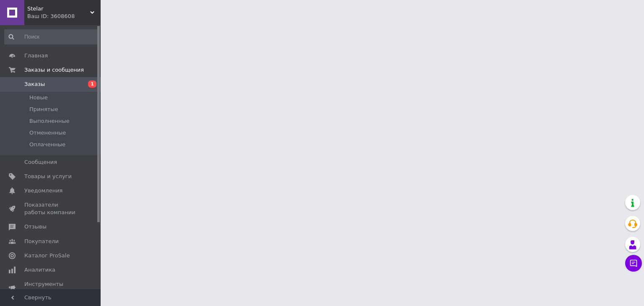  What do you see at coordinates (39, 98) in the screenshot?
I see `span: Новые` at bounding box center [39, 98].